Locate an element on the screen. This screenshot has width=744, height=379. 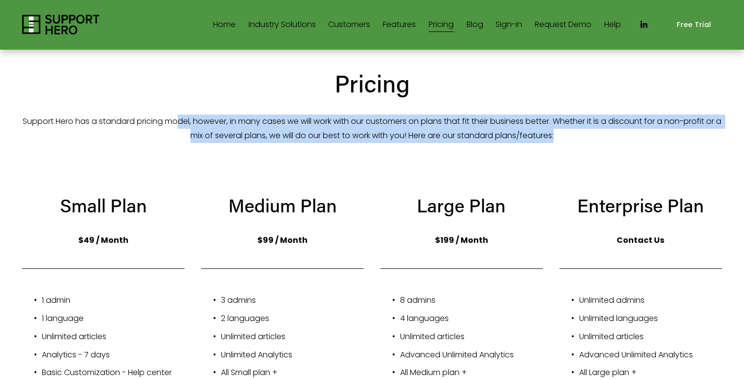
p: Unlimited Analytics is located at coordinates (292, 355).